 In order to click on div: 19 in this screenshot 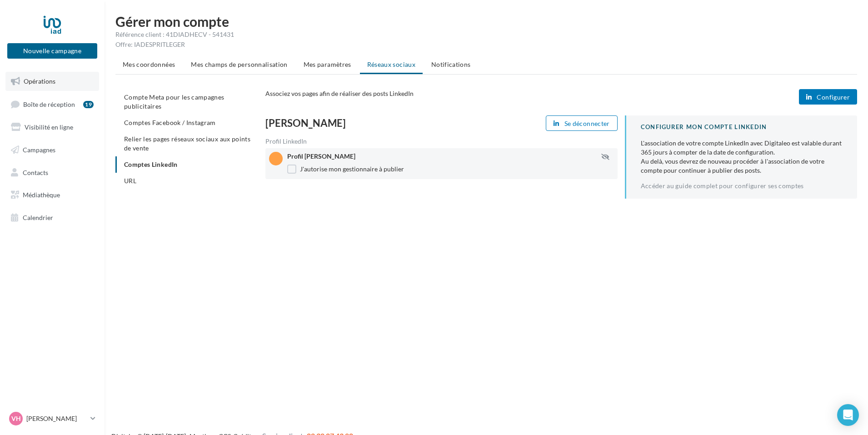, I will do `click(88, 104)`.